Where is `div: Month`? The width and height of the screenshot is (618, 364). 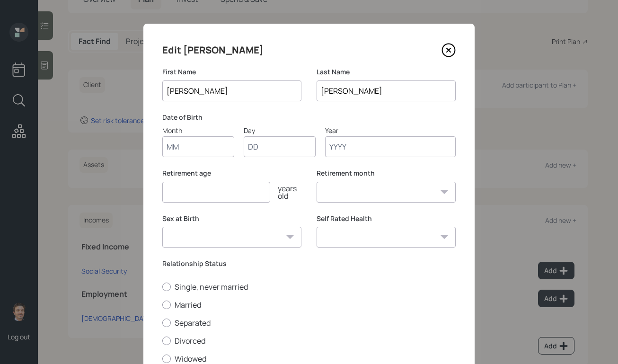 div: Month is located at coordinates (199, 130).